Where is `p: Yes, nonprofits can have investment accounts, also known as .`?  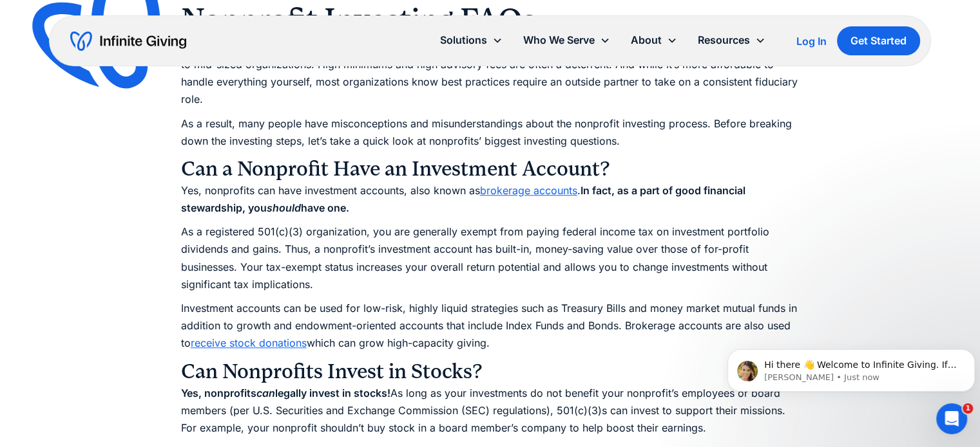
p: Yes, nonprofits can have investment accounts, also known as . is located at coordinates (490, 200).